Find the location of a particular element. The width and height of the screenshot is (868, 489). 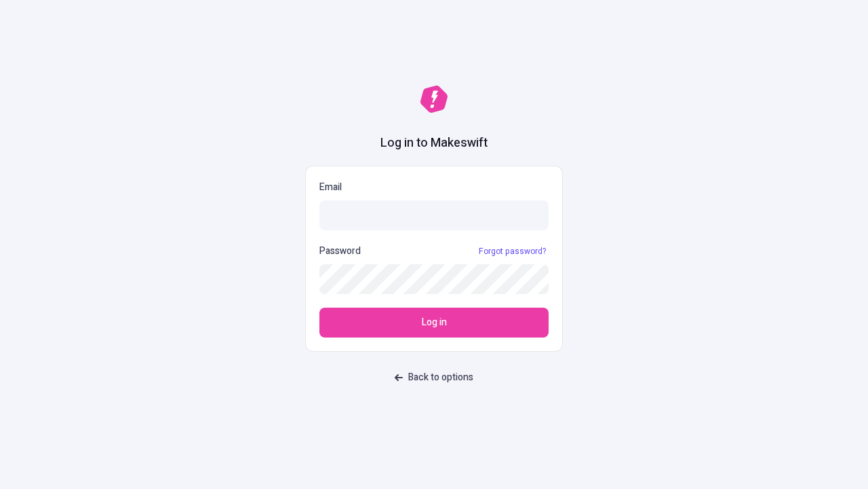

button: Back to options is located at coordinates (434, 378).